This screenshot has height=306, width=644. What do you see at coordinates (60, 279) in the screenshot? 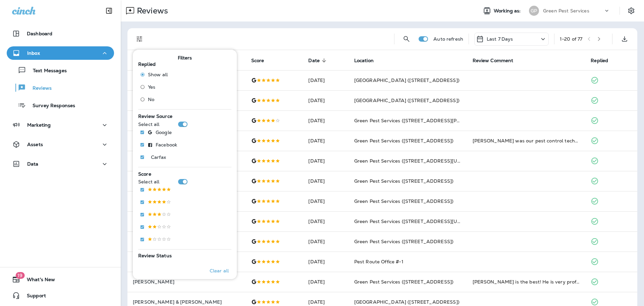
I see `button: 19What's New` at bounding box center [60, 279].